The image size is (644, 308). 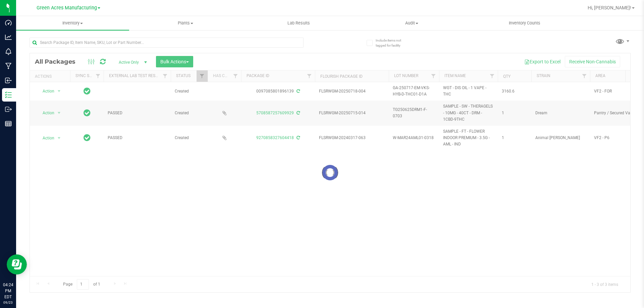 What do you see at coordinates (8, 124) in the screenshot?
I see `inline-svg: Reports` at bounding box center [8, 124].